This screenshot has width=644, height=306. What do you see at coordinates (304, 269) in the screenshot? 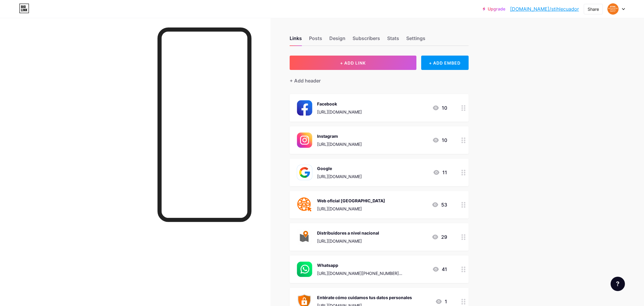
I see `img: Whatsapp` at bounding box center [304, 269].